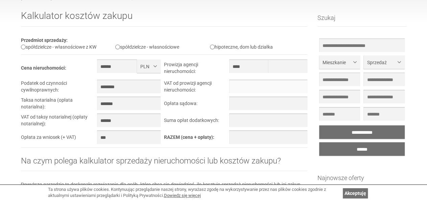 Image resolution: width=427 pixels, height=201 pixels. I want to click on td: Opłata sądowa:, so click(196, 105).